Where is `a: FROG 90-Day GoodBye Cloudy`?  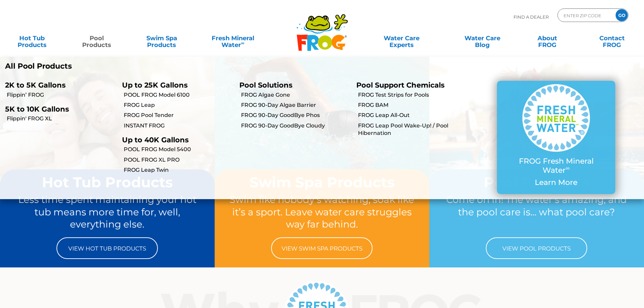 a: FROG 90-Day GoodBye Cloudy is located at coordinates (296, 125).